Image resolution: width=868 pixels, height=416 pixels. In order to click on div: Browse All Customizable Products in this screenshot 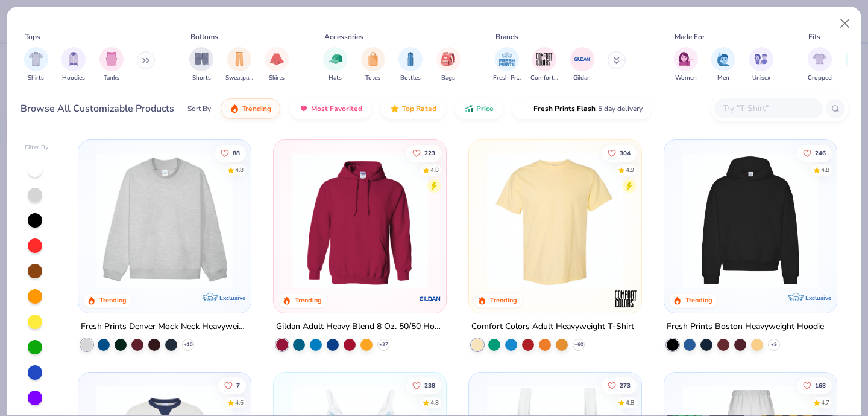, I will do `click(97, 109)`.